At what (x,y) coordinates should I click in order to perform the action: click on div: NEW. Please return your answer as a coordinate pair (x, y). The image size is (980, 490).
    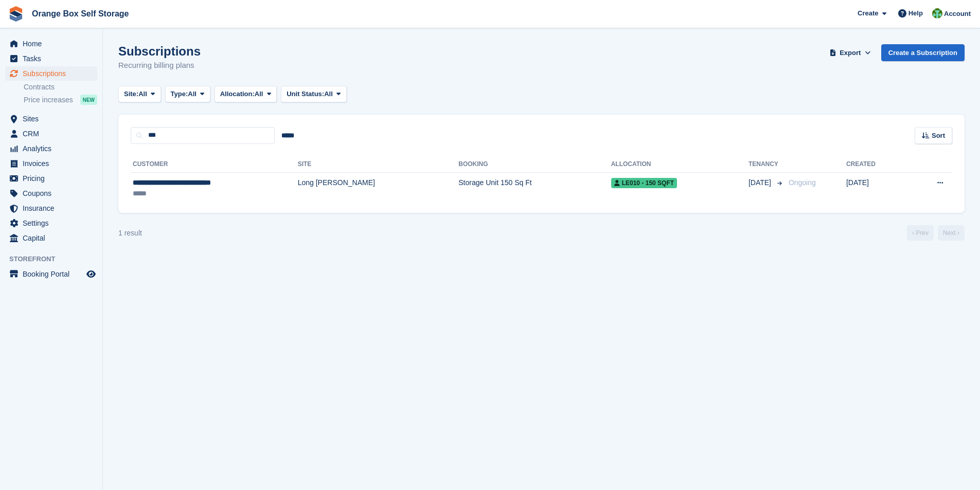
    Looking at the image, I should click on (89, 100).